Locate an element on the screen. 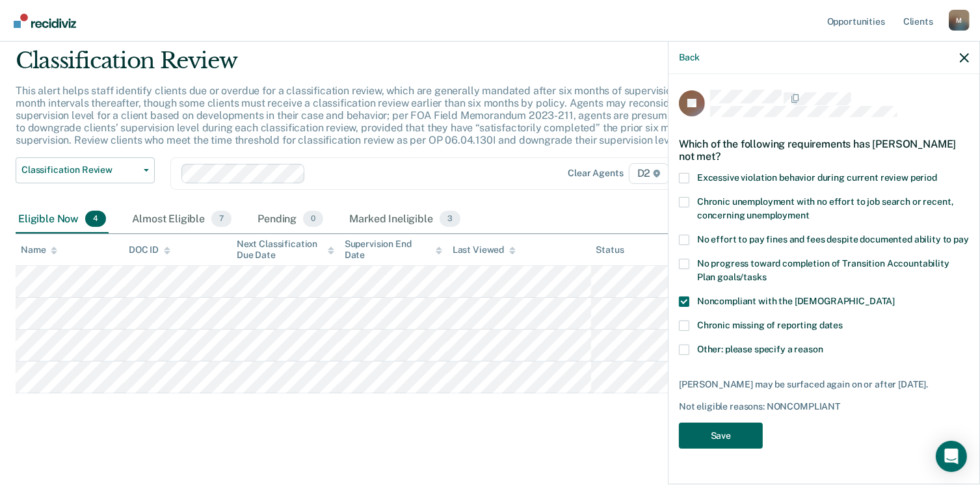 The width and height of the screenshot is (980, 485). span: Chronic unemployment with no effort to job search or recent, concerning unemployment is located at coordinates (826, 208).